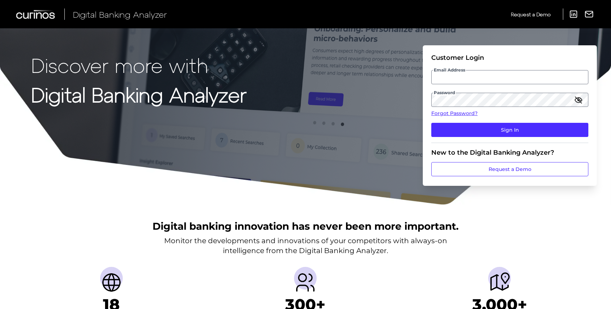  I want to click on h2: Digital banking innovation has never been more important., so click(305, 226).